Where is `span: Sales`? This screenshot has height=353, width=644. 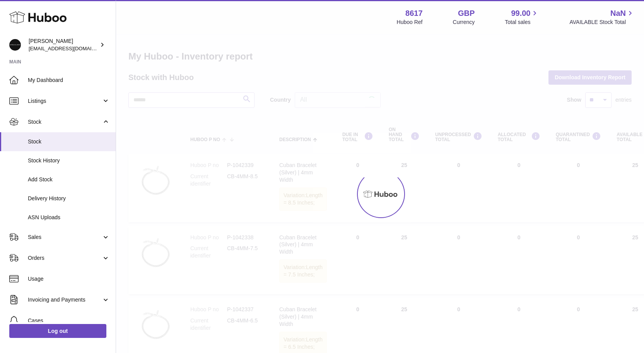 span: Sales is located at coordinates (65, 237).